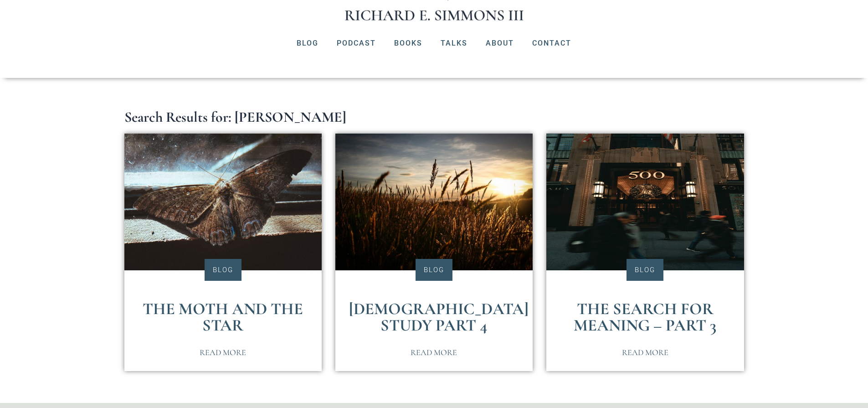  I want to click on img: Fading daylight, so click(434, 202).